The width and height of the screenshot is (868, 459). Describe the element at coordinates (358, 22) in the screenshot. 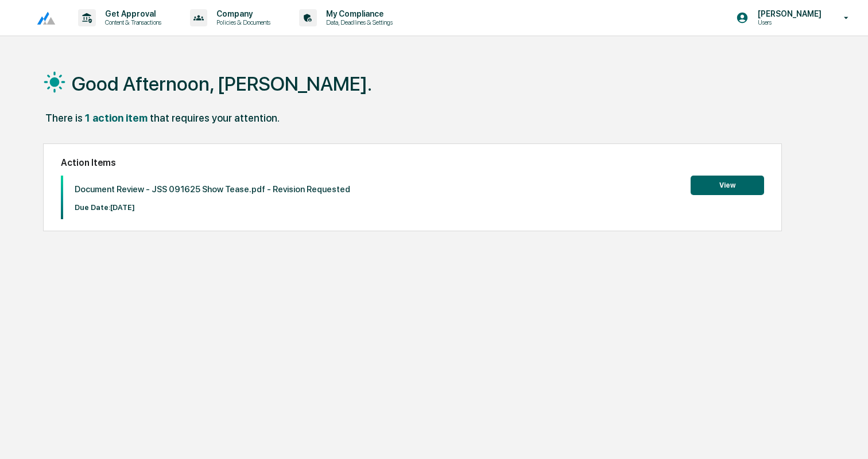

I see `p: Data, Deadlines & Settings` at that location.